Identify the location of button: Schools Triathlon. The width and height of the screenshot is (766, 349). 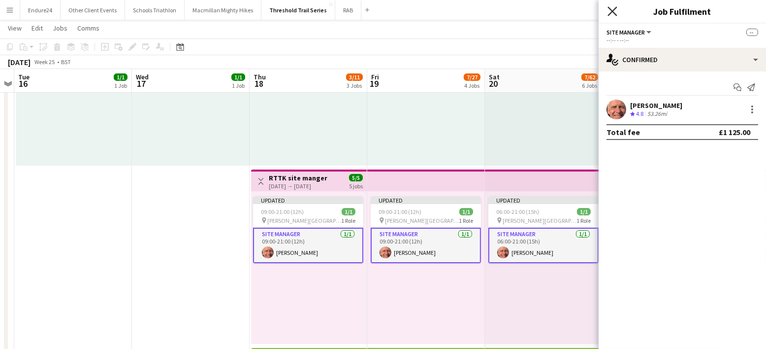
(155, 10).